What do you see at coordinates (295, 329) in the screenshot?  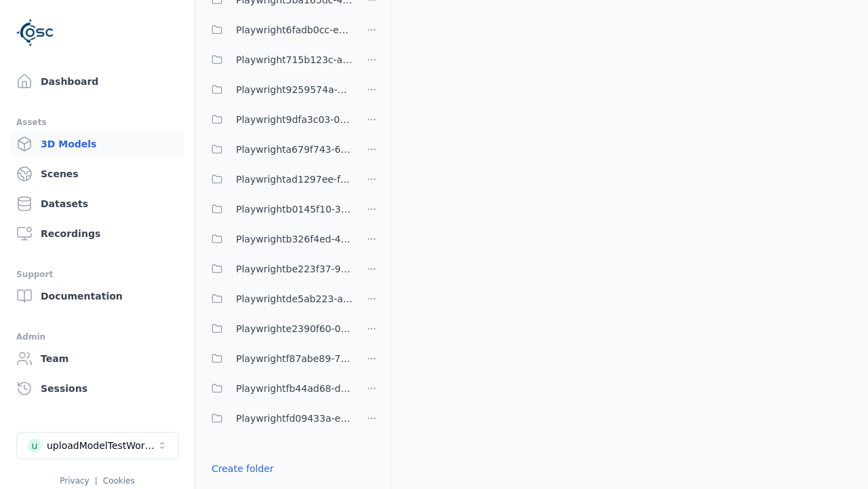 I see `span: Playwrighte2390f60-03f3-479d-b54a-66d59fed9540` at bounding box center [295, 329].